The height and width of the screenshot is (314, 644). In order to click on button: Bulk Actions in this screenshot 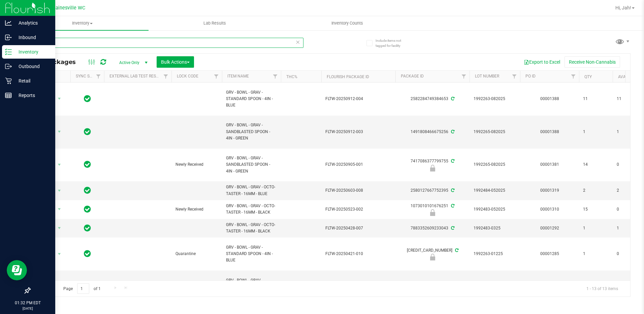, I will do `click(175, 62)`.